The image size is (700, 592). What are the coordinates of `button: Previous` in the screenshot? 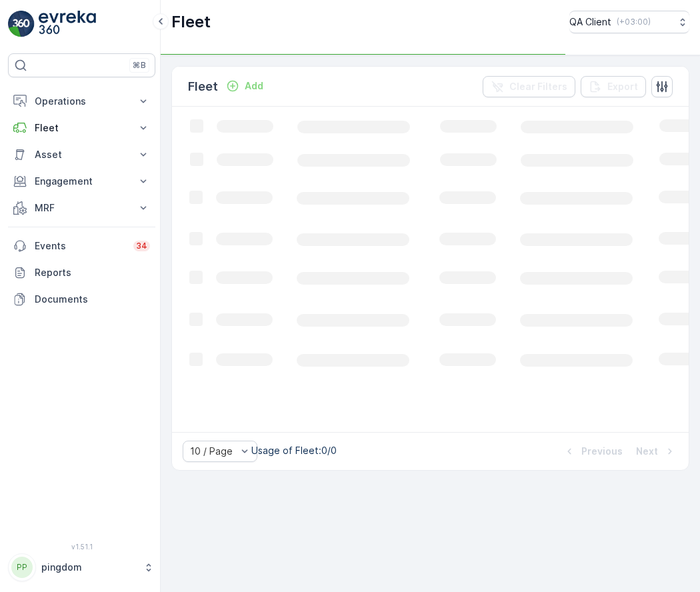 It's located at (593, 451).